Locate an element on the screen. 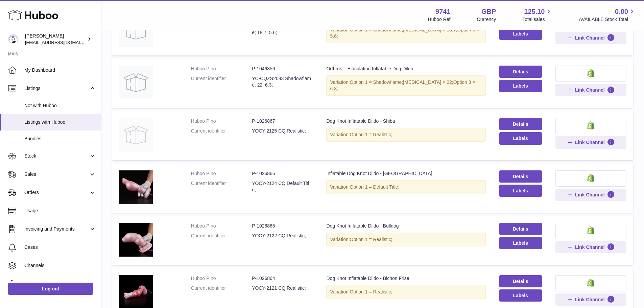  dd: P-1026867 is located at coordinates (283, 121).